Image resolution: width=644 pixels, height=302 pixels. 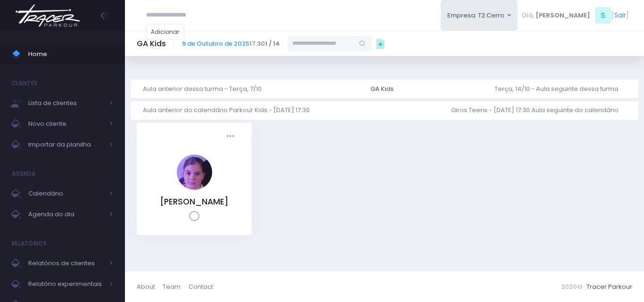 I want to click on span: 2020©, so click(x=571, y=287).